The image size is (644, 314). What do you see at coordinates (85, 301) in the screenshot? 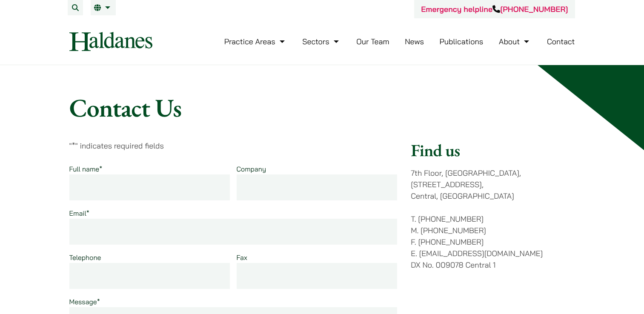
I see `label: Message` at bounding box center [85, 301].